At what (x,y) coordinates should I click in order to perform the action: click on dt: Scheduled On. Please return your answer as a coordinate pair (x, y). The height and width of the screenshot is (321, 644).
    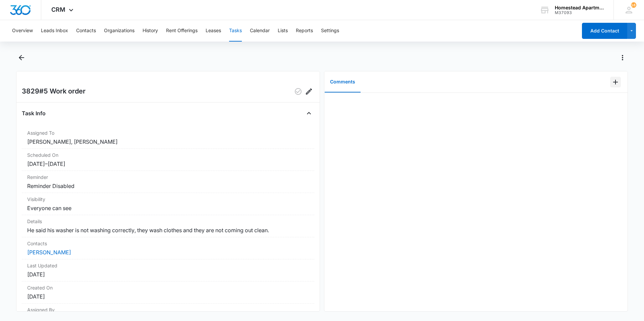
    Looking at the image, I should click on (168, 155).